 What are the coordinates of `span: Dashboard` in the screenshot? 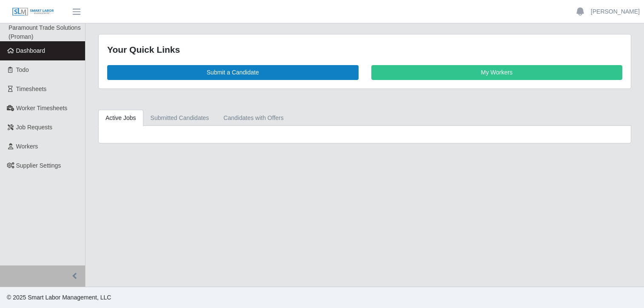 It's located at (30, 51).